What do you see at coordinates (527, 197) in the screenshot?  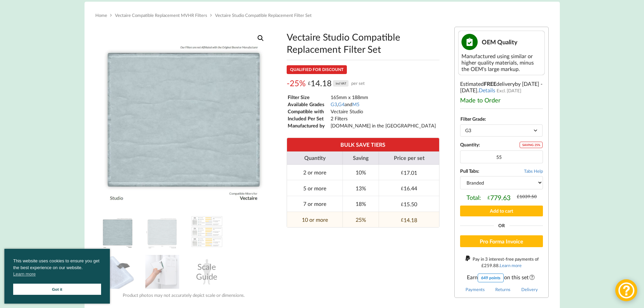 I see `div: 1039.50` at bounding box center [527, 197].